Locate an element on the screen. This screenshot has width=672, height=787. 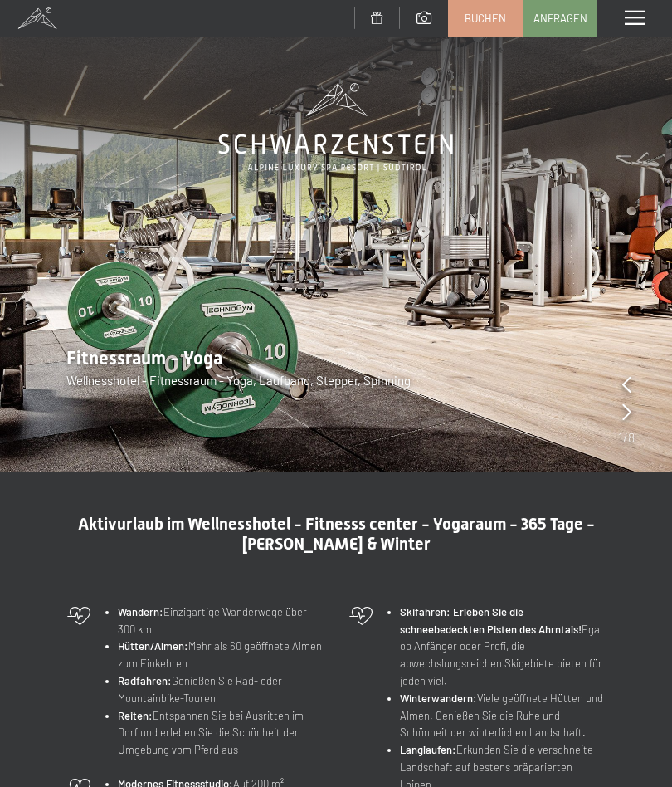
li: Entspannen Sie bei Ausritten im Dorf und erleben Sie die Schönheit der Umgebung vom Pferd aus is located at coordinates (221, 733).